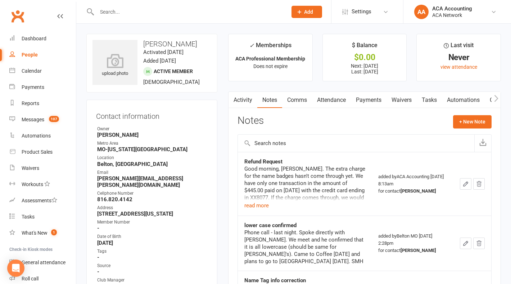 This screenshot has width=511, height=284. I want to click on div: Cellphone Number, so click(152, 193).